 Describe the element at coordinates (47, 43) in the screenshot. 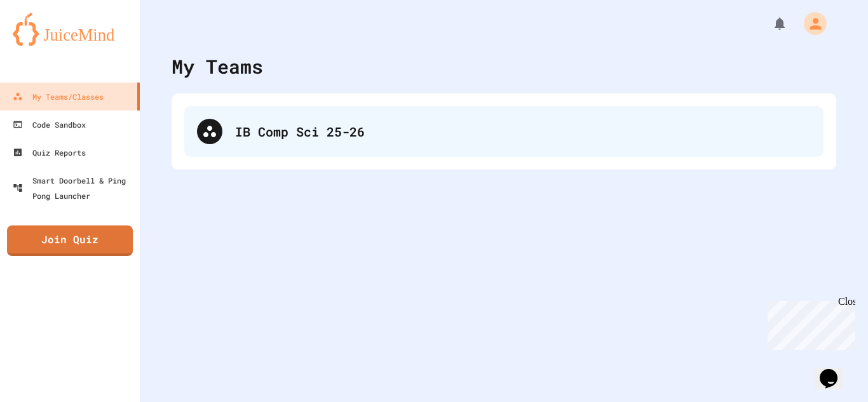

I see `div: Chat with us now!Close` at that location.